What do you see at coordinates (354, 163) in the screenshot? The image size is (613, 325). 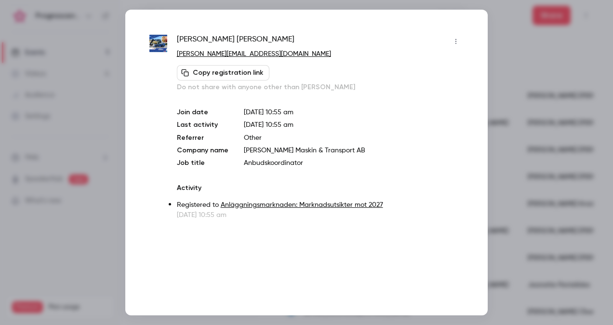 I see `p: Anbudskoordinator` at bounding box center [354, 163].